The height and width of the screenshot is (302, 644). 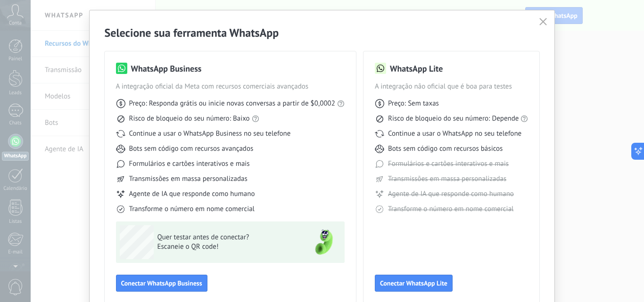 I want to click on span: Escaneie o QR code!, so click(x=227, y=247).